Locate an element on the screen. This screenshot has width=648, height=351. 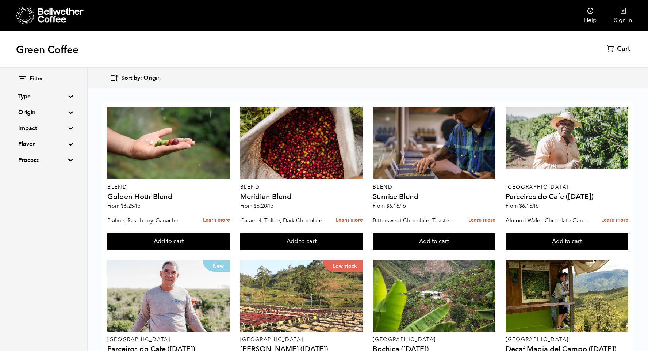
summary: Impact is located at coordinates (43, 128).